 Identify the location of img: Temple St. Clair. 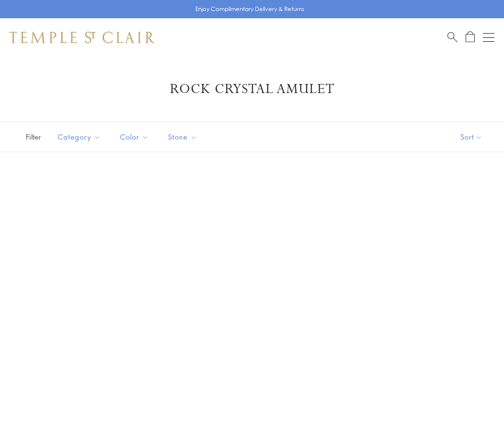
(82, 37).